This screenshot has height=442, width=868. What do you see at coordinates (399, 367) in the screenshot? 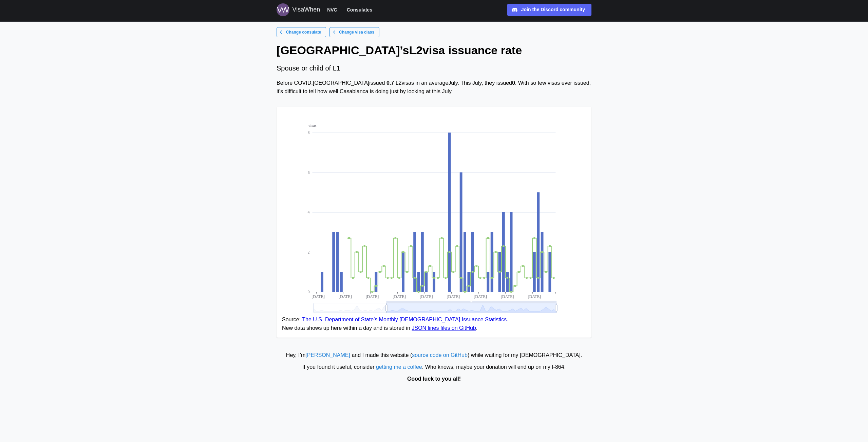
I see `a: getting me a coffee` at bounding box center [399, 367].